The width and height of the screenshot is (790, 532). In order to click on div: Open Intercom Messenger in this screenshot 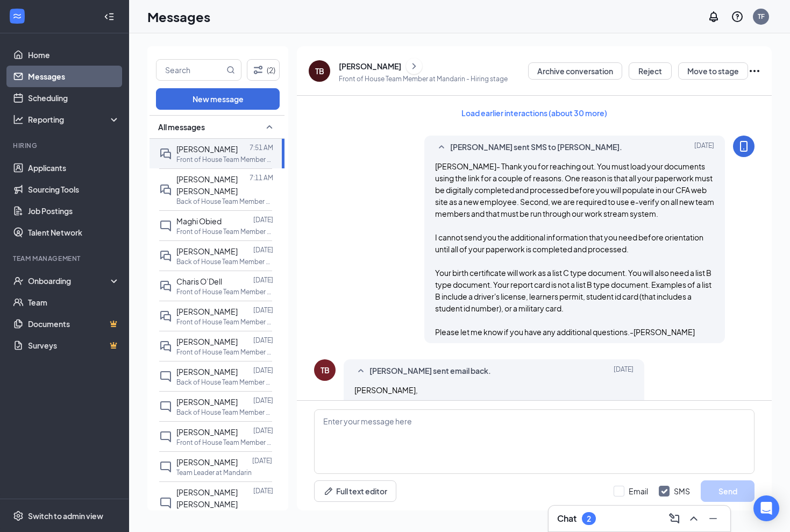, I will do `click(767, 509)`.